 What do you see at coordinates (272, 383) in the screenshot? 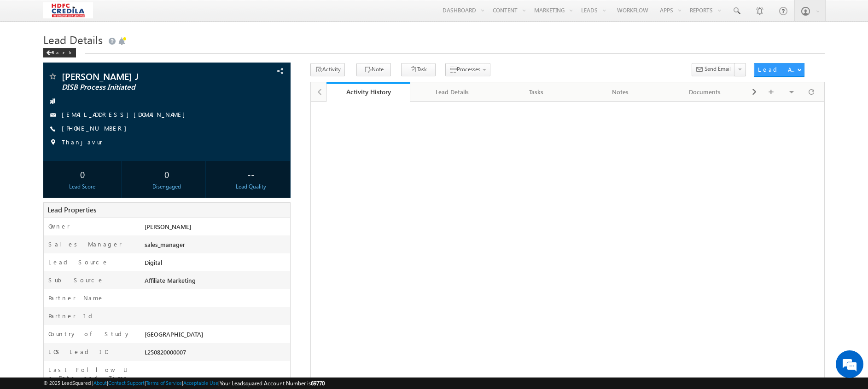
I see `span: Your Leadsquared Account Number is` at bounding box center [272, 383].